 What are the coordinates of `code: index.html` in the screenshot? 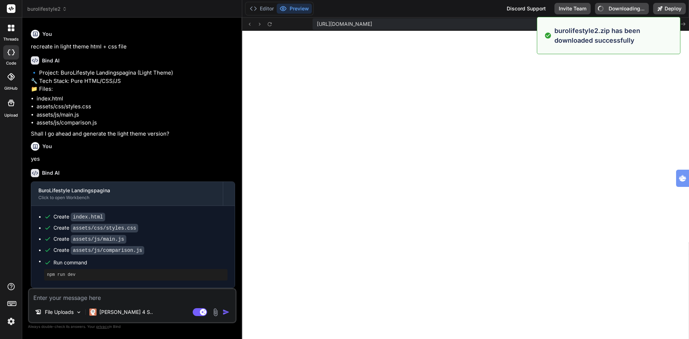 It's located at (88, 217).